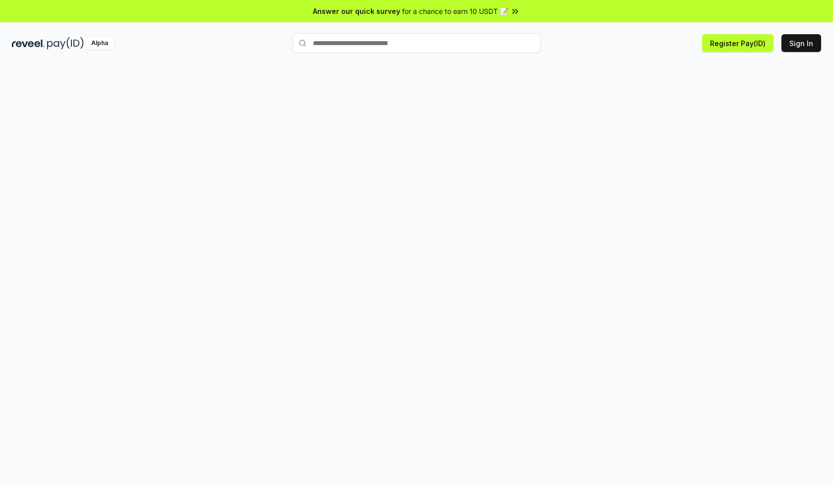 This screenshot has width=833, height=485. I want to click on span: for a chance to earn 10 USDT 📝, so click(455, 11).